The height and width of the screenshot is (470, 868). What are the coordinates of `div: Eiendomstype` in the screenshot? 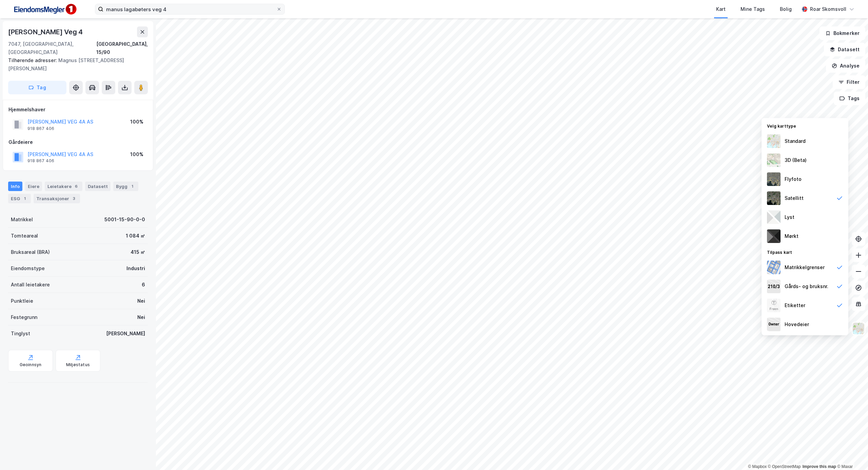 It's located at (28, 268).